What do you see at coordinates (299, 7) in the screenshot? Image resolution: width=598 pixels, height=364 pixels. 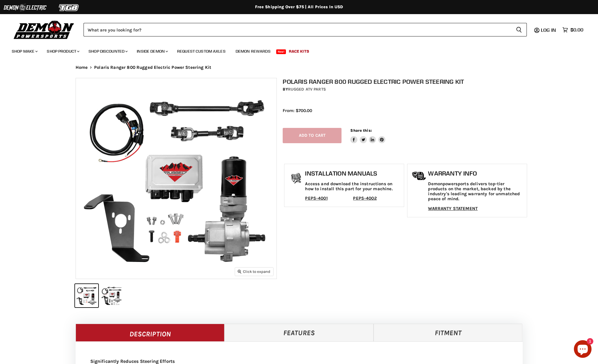 I see `div: Free Shipping Over $75 | All Prices In USD` at bounding box center [299, 7].